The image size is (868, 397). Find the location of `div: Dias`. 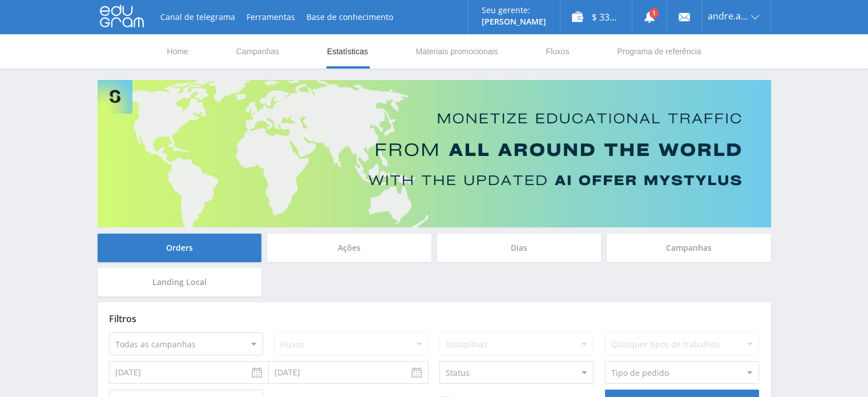

div: Dias is located at coordinates (520, 248).